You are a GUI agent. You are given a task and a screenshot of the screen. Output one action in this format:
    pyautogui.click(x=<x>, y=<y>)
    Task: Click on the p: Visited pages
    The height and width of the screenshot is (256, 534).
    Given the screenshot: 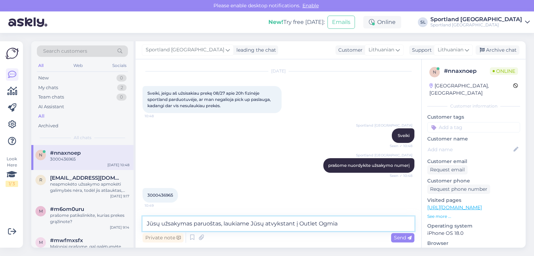 What is the action you would take?
    pyautogui.click(x=473, y=201)
    